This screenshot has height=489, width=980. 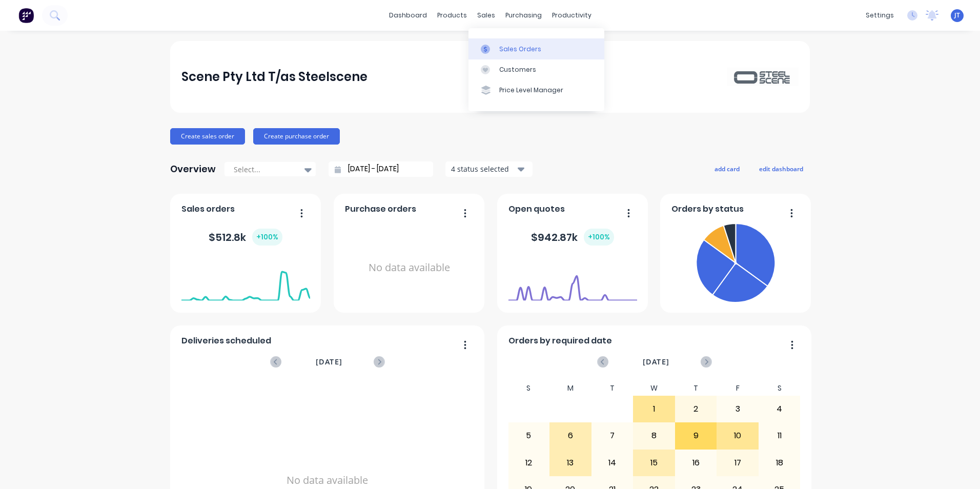 I want to click on span: Sales orders, so click(x=208, y=209).